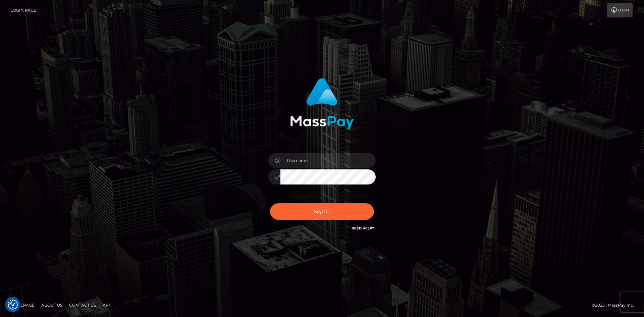 The width and height of the screenshot is (644, 317). I want to click on a: Homepage, so click(22, 305).